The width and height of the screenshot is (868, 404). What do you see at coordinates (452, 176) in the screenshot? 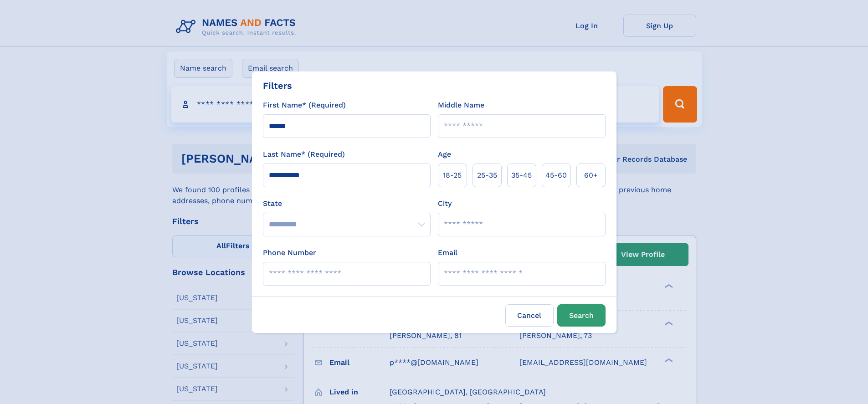
I see `span: 18‑25` at bounding box center [452, 176].